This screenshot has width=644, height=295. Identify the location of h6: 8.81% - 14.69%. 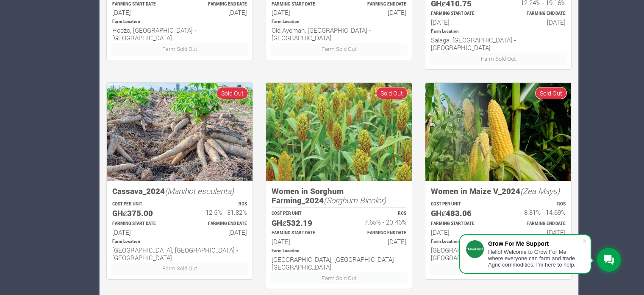
(535, 212).